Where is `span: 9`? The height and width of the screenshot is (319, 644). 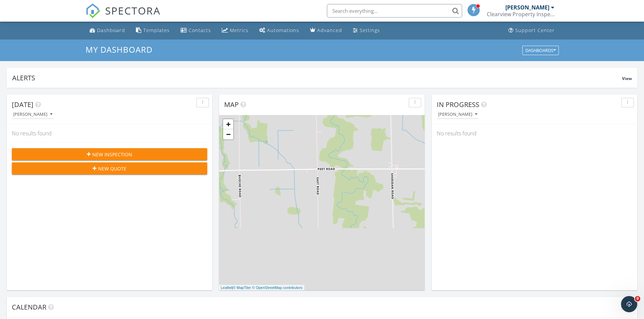 span: 9 is located at coordinates (638, 299).